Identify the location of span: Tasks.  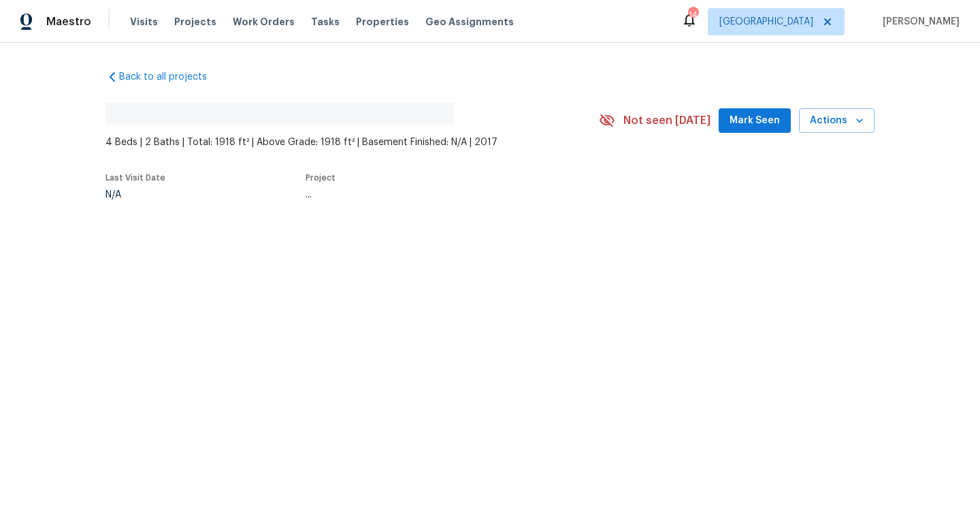
(325, 22).